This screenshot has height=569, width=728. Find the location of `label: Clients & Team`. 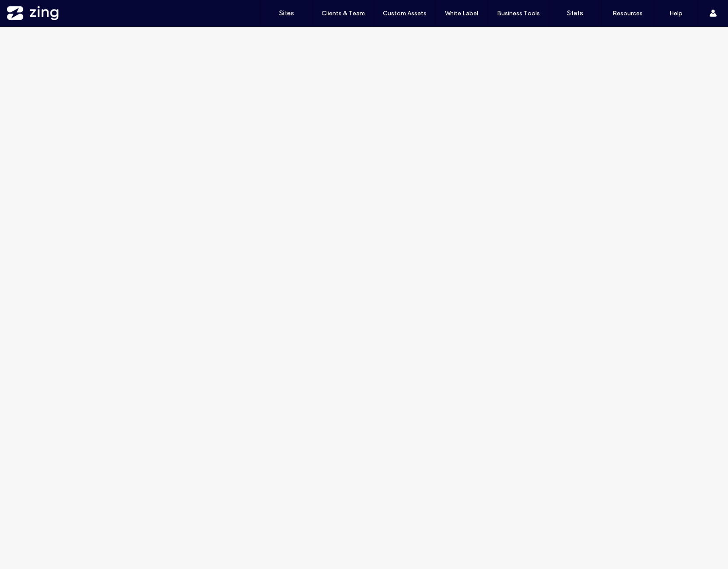

label: Clients & Team is located at coordinates (343, 13).